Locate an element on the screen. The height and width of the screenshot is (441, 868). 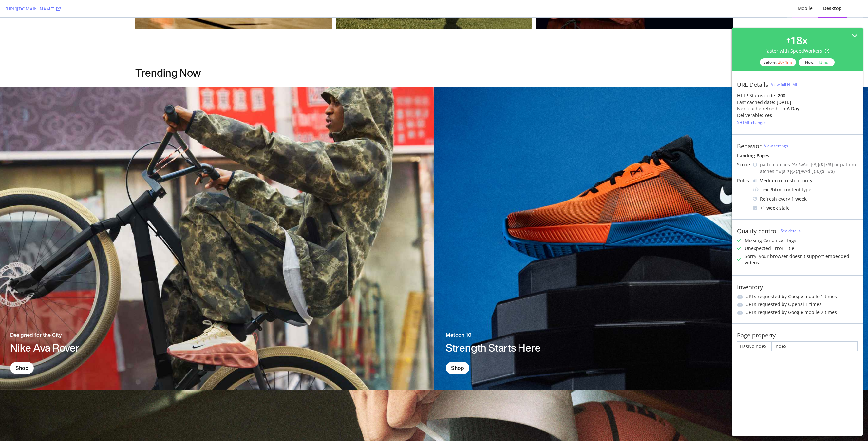
div: Index is located at coordinates (814, 346).